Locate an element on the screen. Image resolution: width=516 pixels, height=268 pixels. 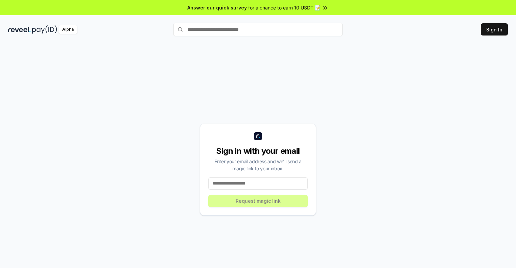
span: Answer our quick survey is located at coordinates (217, 7).